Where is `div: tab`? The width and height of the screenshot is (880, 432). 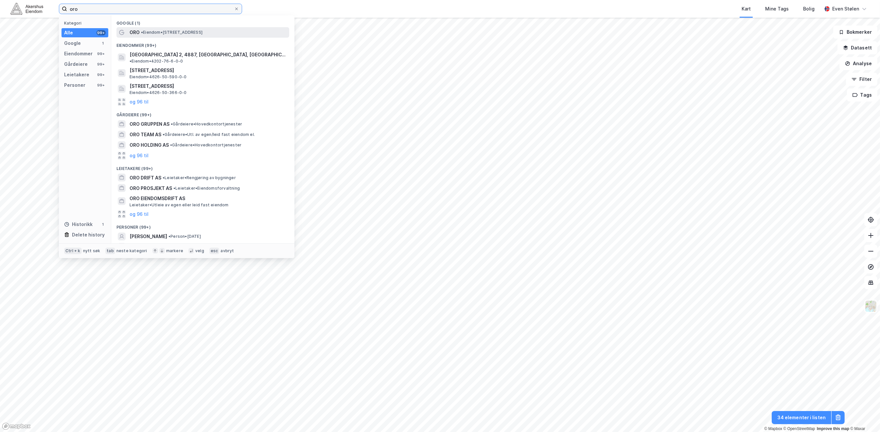 div: tab is located at coordinates (110, 251).